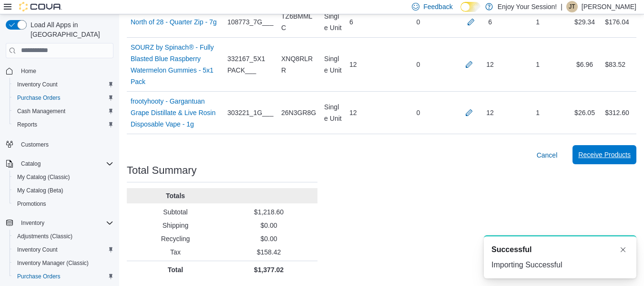 Image resolution: width=644 pixels, height=286 pixels. What do you see at coordinates (617, 113) in the screenshot?
I see `div: $312.60` at bounding box center [617, 113].